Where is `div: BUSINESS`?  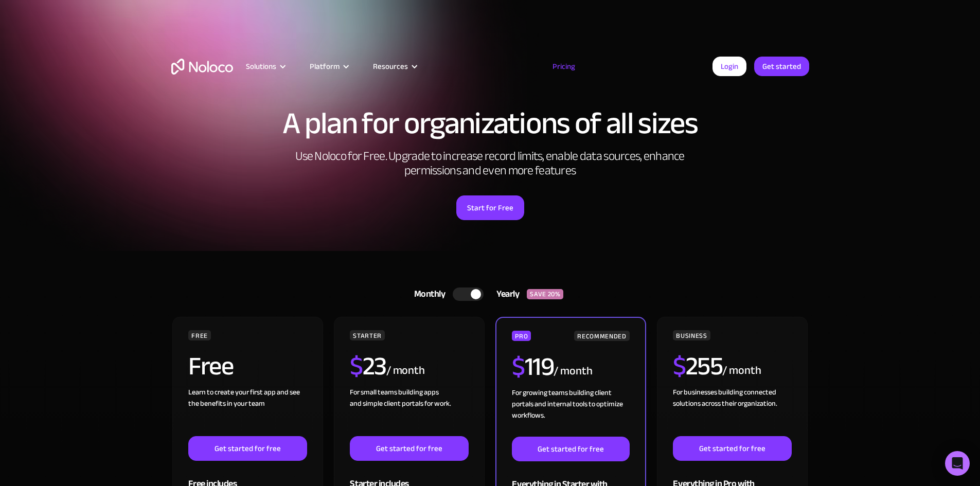
div: BUSINESS is located at coordinates (691, 336).